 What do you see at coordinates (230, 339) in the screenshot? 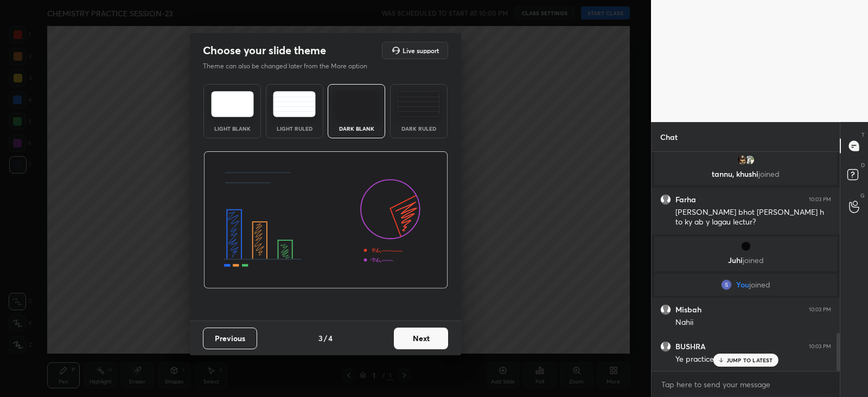
I see `button: Previous` at bounding box center [230, 339].